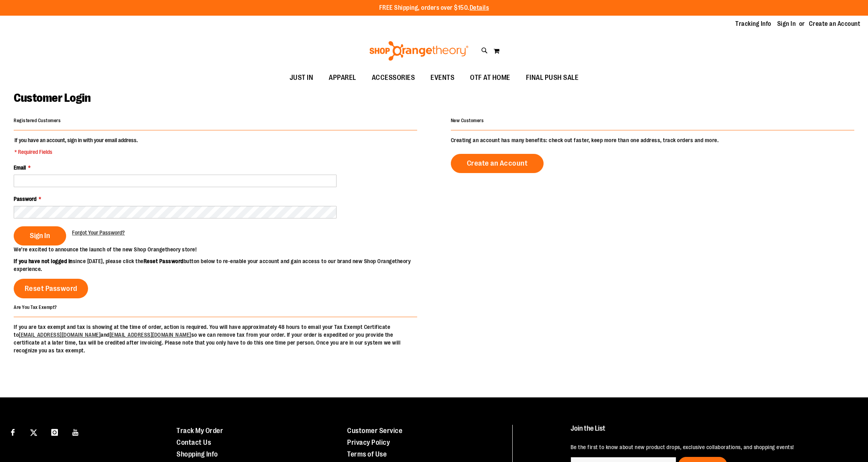 The height and width of the screenshot is (462, 868). What do you see at coordinates (374, 430) in the screenshot?
I see `a: Customer Service` at bounding box center [374, 430].